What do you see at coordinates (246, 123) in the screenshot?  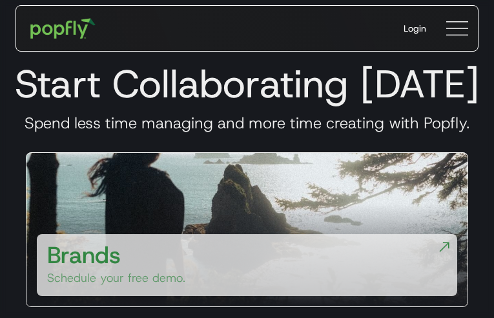 I see `h3: Spend less time managing and more time creating with Popfly.` at bounding box center [246, 123].